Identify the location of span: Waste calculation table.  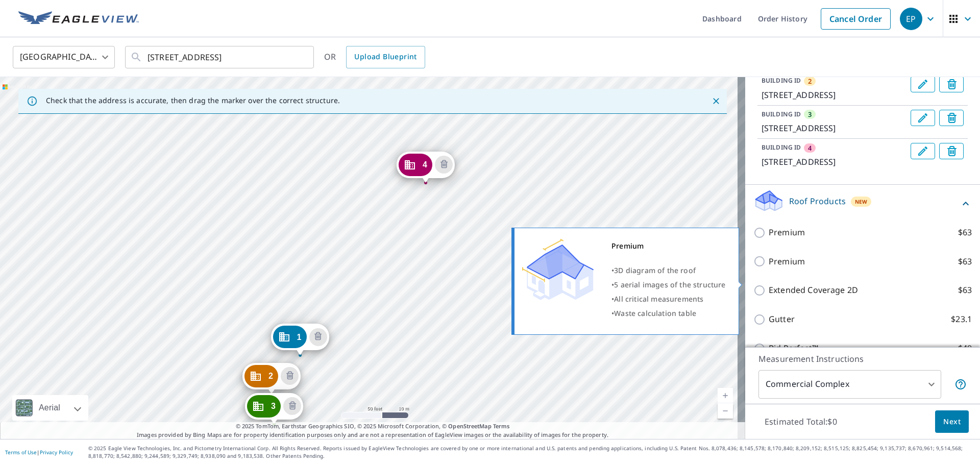
(655, 313).